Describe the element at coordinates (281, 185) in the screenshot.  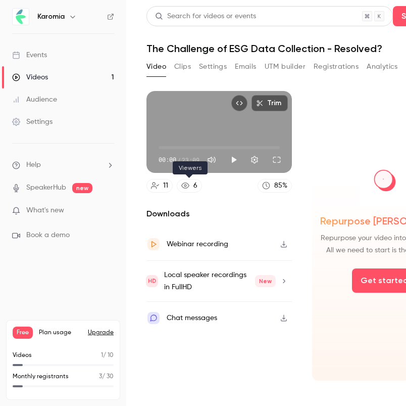
I see `div: 85 %` at that location.